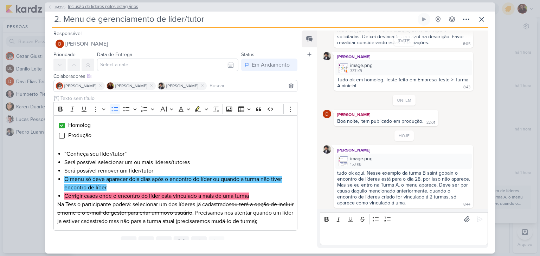  I want to click on mark: O menu só deve aparecer dois dias após o encontro do líder ou quando a turma não tiver encontro d..., so click(173, 184).